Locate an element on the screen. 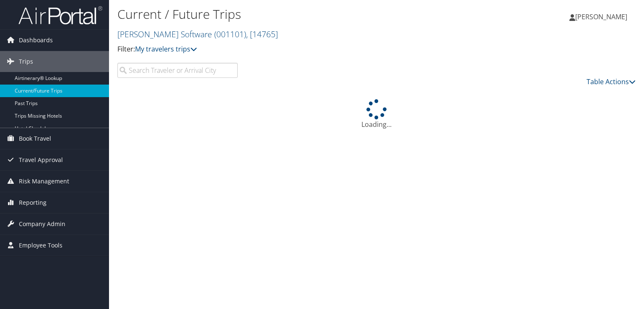 The width and height of the screenshot is (644, 309). span: Risk Management is located at coordinates (44, 181).